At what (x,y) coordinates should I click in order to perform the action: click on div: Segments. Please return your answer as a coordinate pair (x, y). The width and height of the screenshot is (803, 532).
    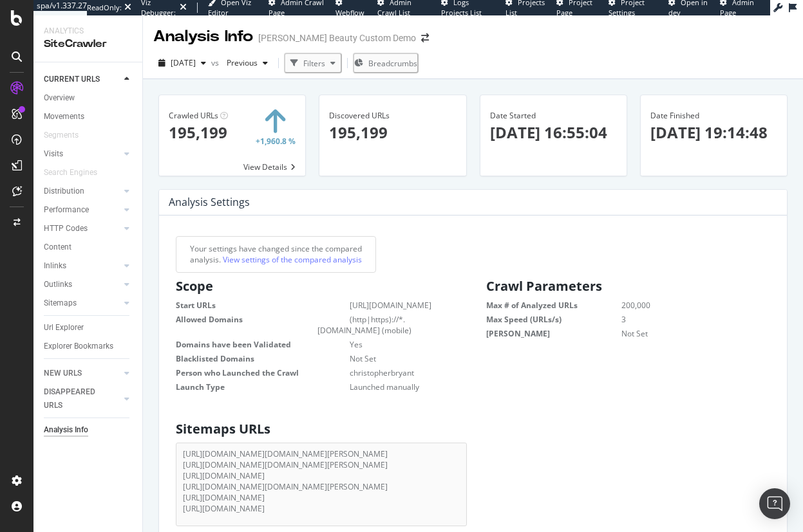
    Looking at the image, I should click on (61, 135).